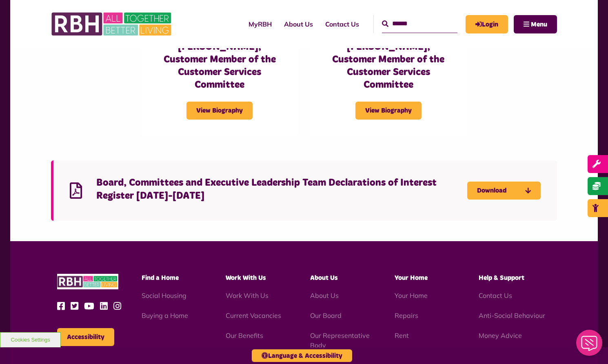 The image size is (608, 364). What do you see at coordinates (324, 278) in the screenshot?
I see `span: About Us` at bounding box center [324, 278].